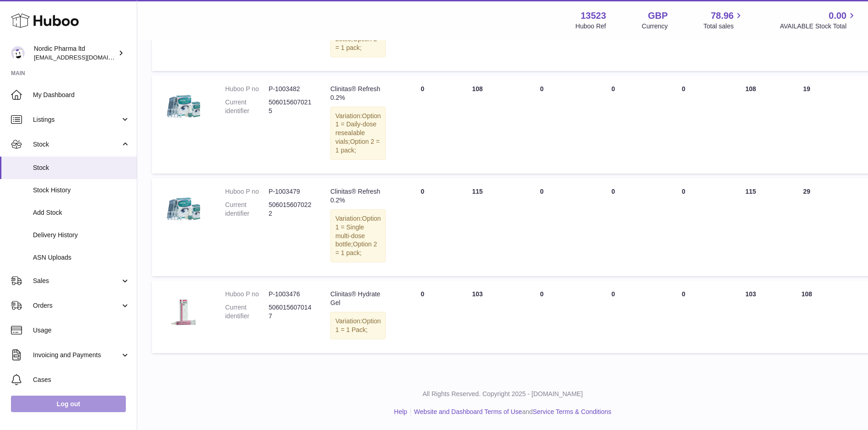  I want to click on span: Add Stock, so click(82, 212).